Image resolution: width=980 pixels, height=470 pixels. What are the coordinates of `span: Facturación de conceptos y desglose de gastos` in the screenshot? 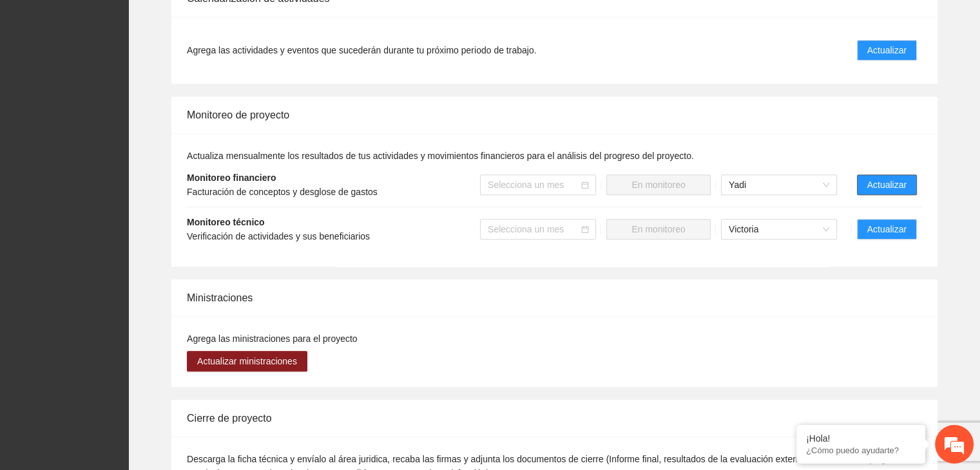 It's located at (282, 192).